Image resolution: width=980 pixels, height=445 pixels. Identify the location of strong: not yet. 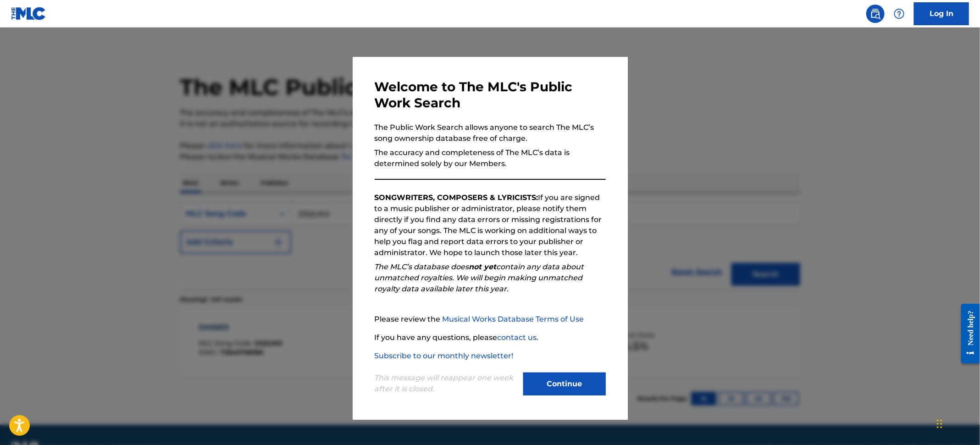
(483, 266).